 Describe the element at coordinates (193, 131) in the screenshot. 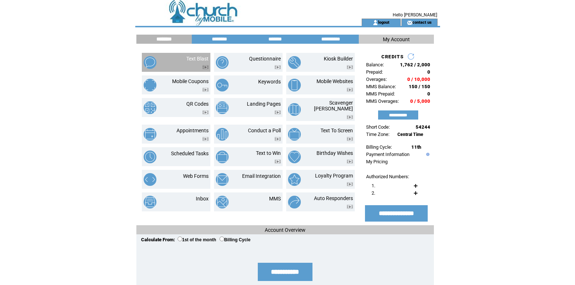

I see `a: Appointments` at that location.